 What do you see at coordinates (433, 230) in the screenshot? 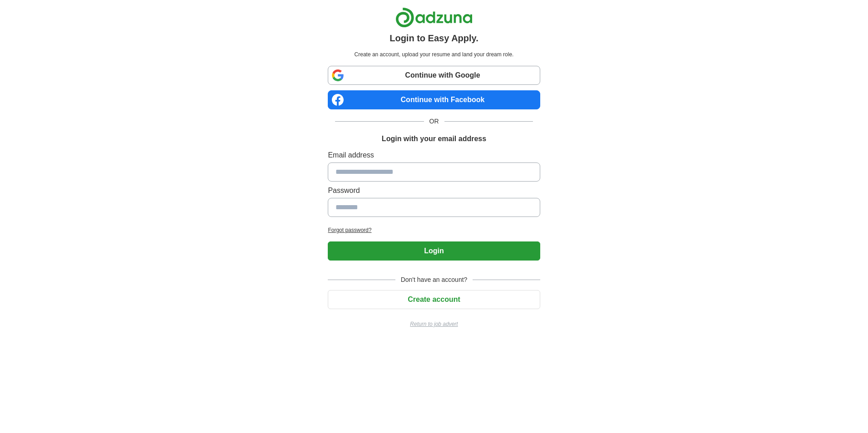
I see `a: Forgot password?` at bounding box center [433, 230].